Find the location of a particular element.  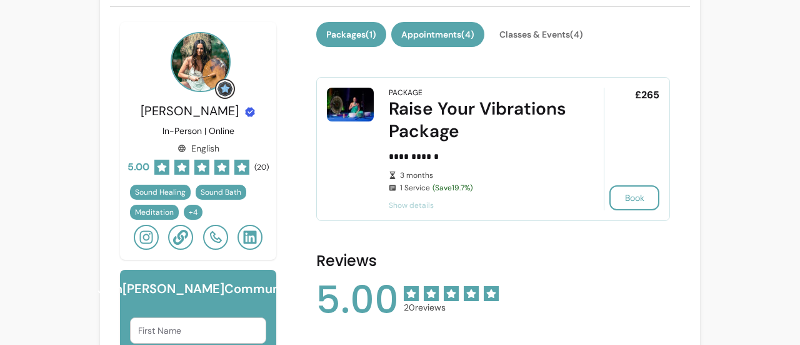

span: 1 Service is located at coordinates (485, 188).